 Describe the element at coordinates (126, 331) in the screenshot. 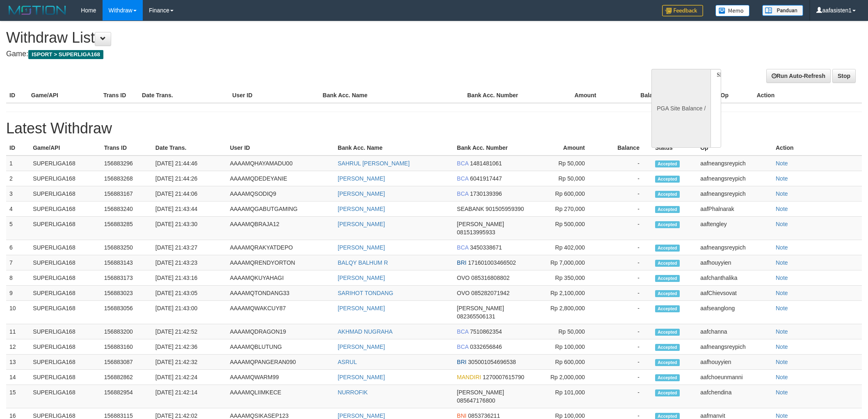

I see `td: 156883200` at that location.